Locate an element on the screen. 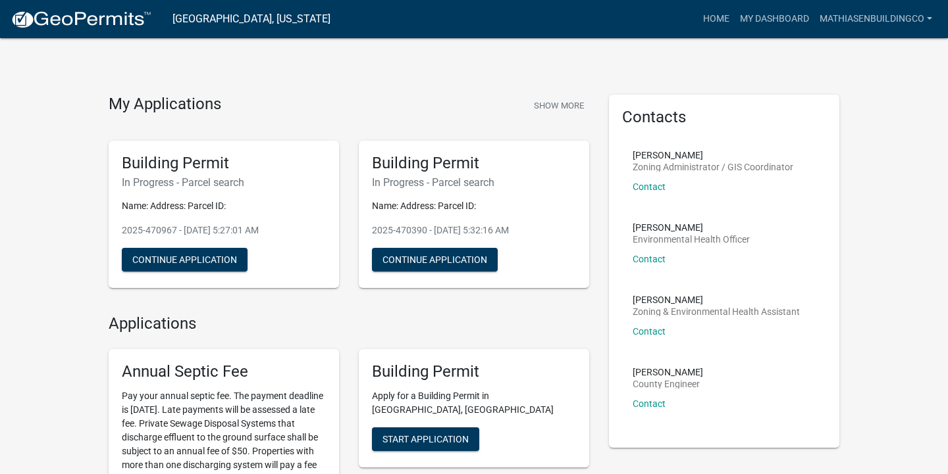 The image size is (948, 474). h4: My Applications is located at coordinates (165, 105).